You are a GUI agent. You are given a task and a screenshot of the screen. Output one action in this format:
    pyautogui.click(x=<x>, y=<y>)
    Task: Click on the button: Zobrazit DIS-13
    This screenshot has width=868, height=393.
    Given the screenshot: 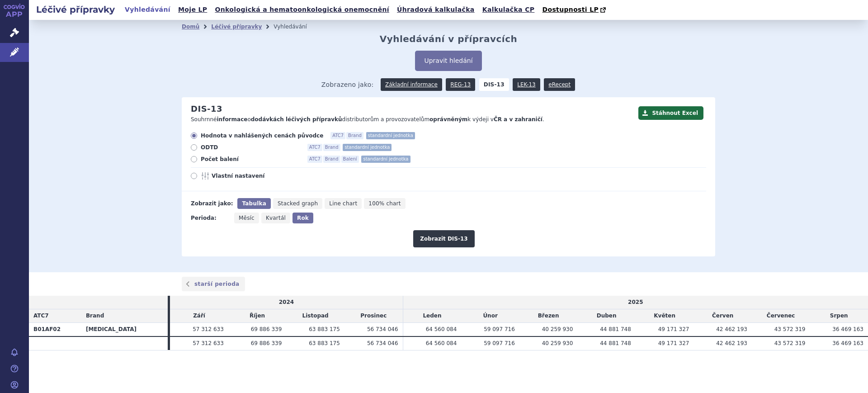 What is the action you would take?
    pyautogui.click(x=443, y=239)
    